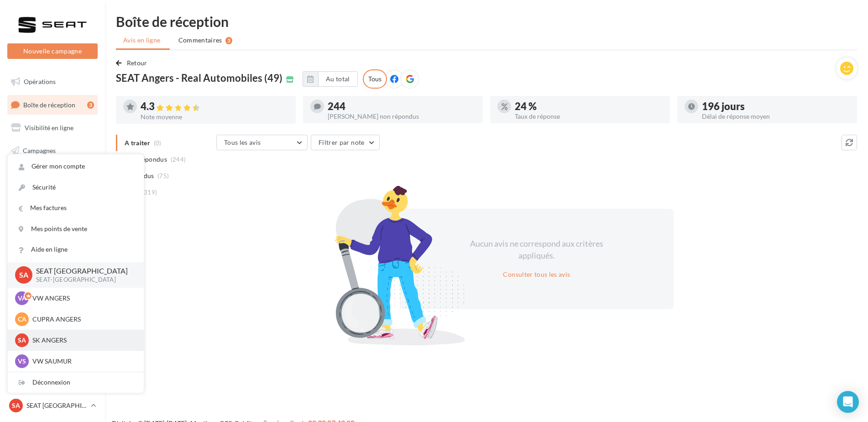  Describe the element at coordinates (75, 382) in the screenshot. I see `div: Déconnexion` at that location.